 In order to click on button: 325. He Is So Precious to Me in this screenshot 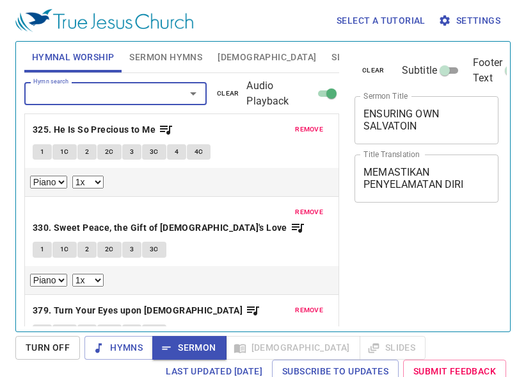, I will do `click(103, 129)`.